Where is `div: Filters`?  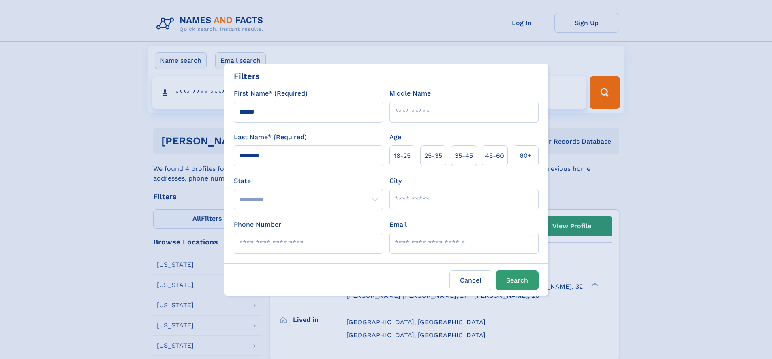 div: Filters is located at coordinates (247, 76).